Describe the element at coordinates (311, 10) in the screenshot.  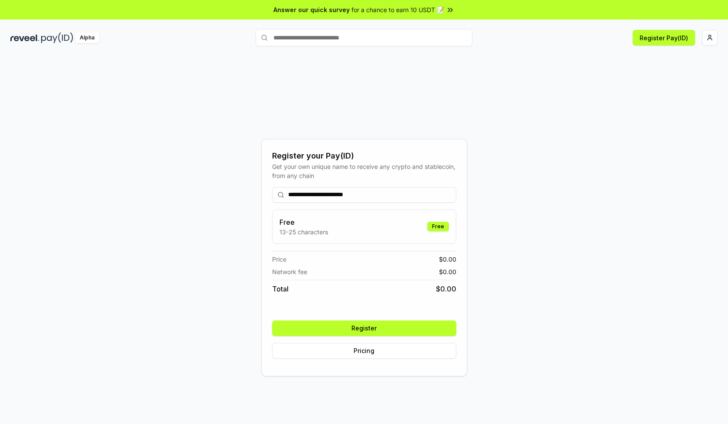
I see `span: Answer our quick survey` at that location.